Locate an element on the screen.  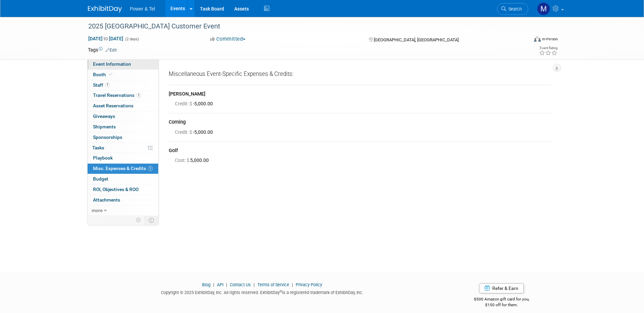
a: Privacy Policy is located at coordinates (309, 285).